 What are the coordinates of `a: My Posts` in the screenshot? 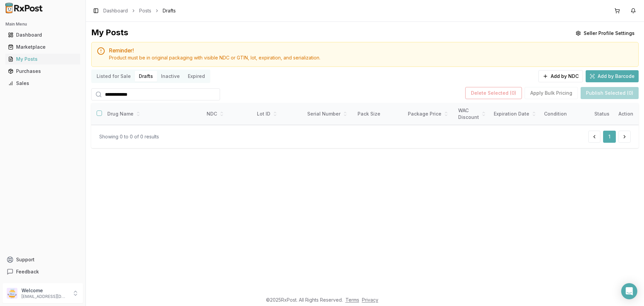 It's located at (42, 59).